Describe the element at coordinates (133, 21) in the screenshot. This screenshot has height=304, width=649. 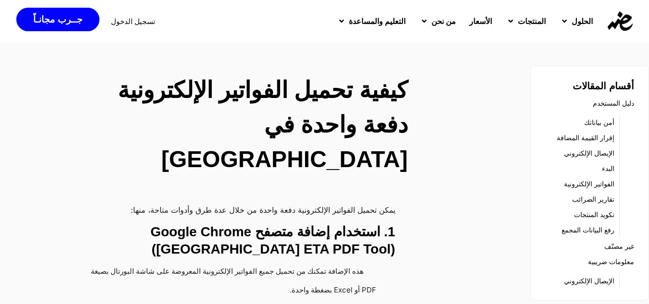
I see `a: تسجيل الدخول` at that location.